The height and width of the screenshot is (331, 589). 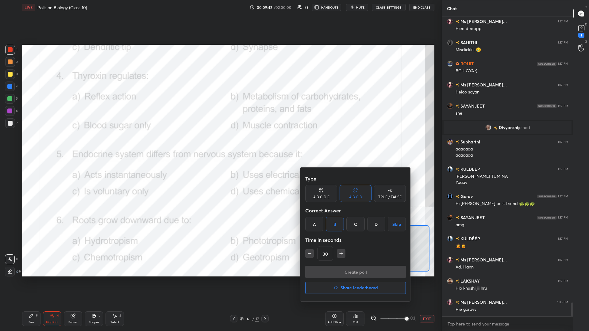 I want to click on button: Skip, so click(x=397, y=224).